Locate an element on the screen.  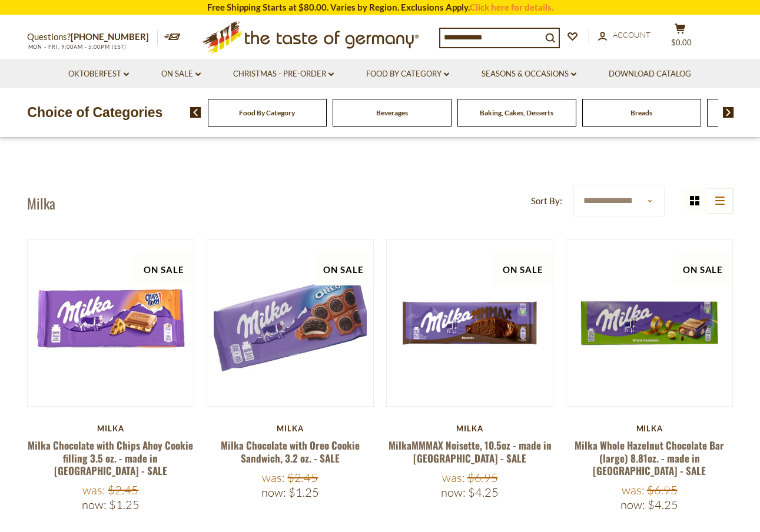
a: On Sale is located at coordinates (181, 74).